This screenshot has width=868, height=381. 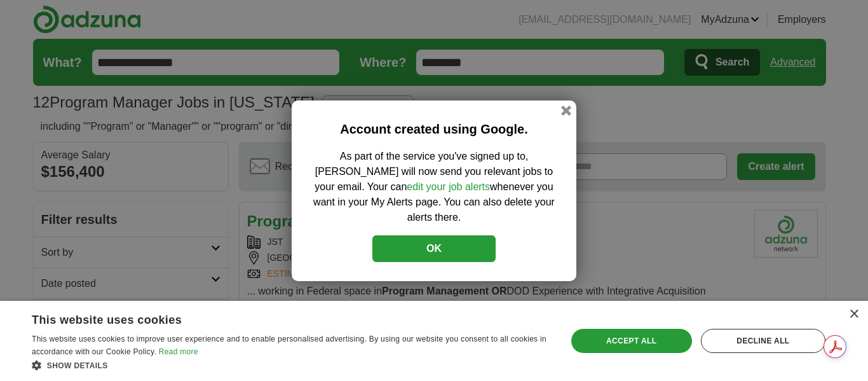 What do you see at coordinates (291, 365) in the screenshot?
I see `div: Show details` at bounding box center [291, 365].